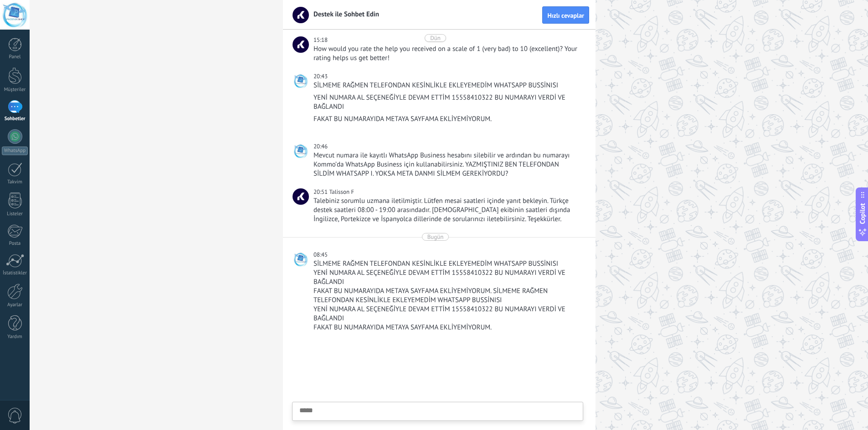 The width and height of the screenshot is (868, 430). Describe the element at coordinates (15, 273) in the screenshot. I see `div: İstatistikler` at that location.